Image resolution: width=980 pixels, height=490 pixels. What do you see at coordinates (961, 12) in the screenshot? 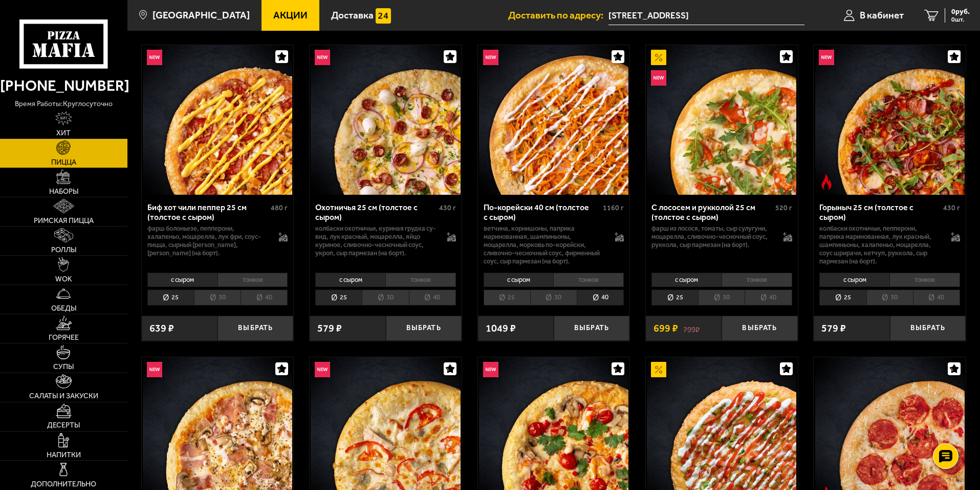
I see `span: 0 руб.` at bounding box center [961, 12].